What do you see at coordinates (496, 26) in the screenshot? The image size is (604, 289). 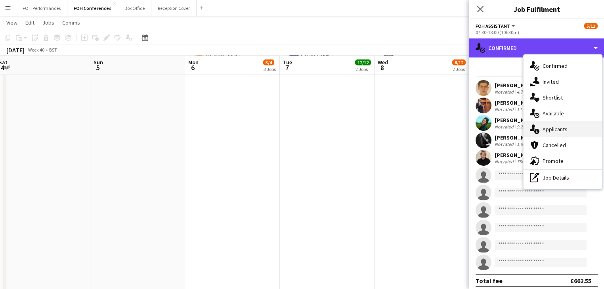 I see `button: FOH Assistant` at bounding box center [496, 26].